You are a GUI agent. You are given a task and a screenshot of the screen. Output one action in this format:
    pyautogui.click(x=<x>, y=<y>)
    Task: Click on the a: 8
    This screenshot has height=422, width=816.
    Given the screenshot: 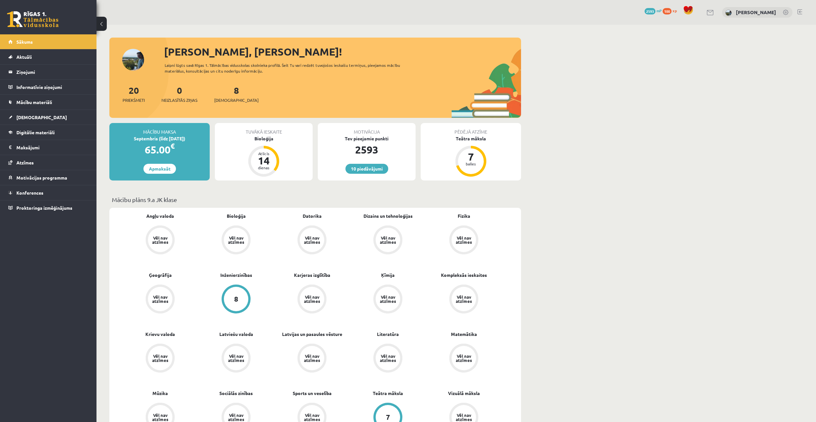 What is the action you would take?
    pyautogui.click(x=236, y=300)
    